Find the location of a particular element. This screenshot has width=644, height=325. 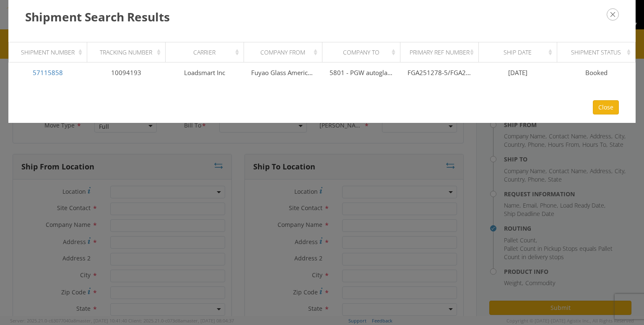

td: 10094193 is located at coordinates (126, 73).